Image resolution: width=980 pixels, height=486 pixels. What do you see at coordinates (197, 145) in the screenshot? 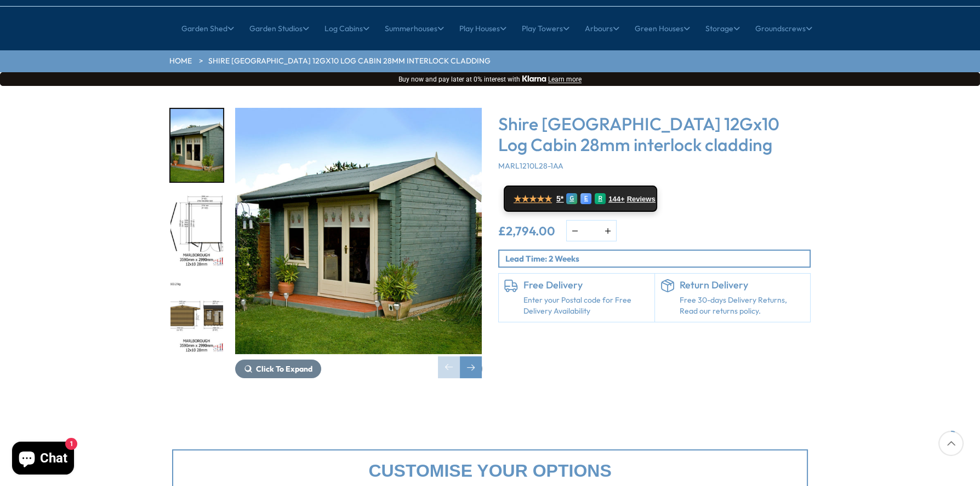
I see `img: Marlborough_7_3123f303-0f06-4683-a69a-de8e16965eae_200x200.jpg` at bounding box center [197, 145].